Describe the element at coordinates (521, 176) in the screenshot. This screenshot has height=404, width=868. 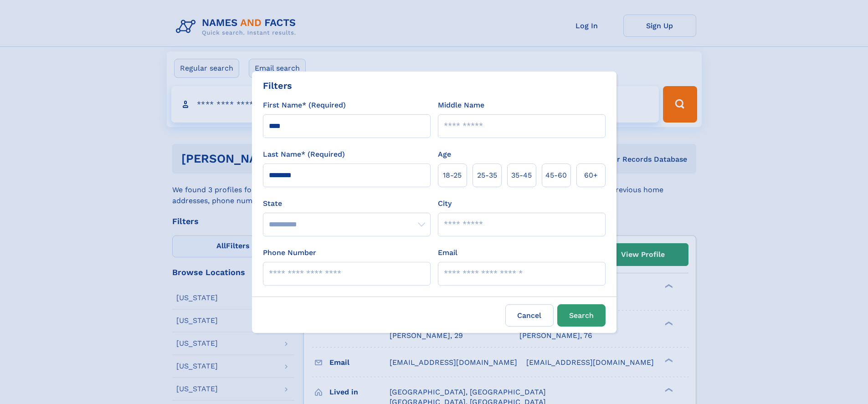
I see `span: 35‑45` at that location.